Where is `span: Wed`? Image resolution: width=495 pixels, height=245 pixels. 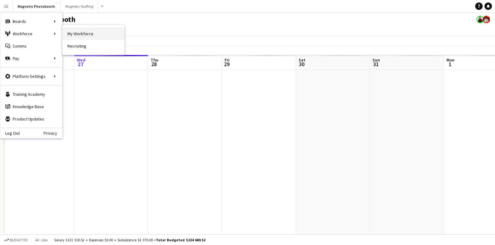 span: Wed is located at coordinates (81, 60).